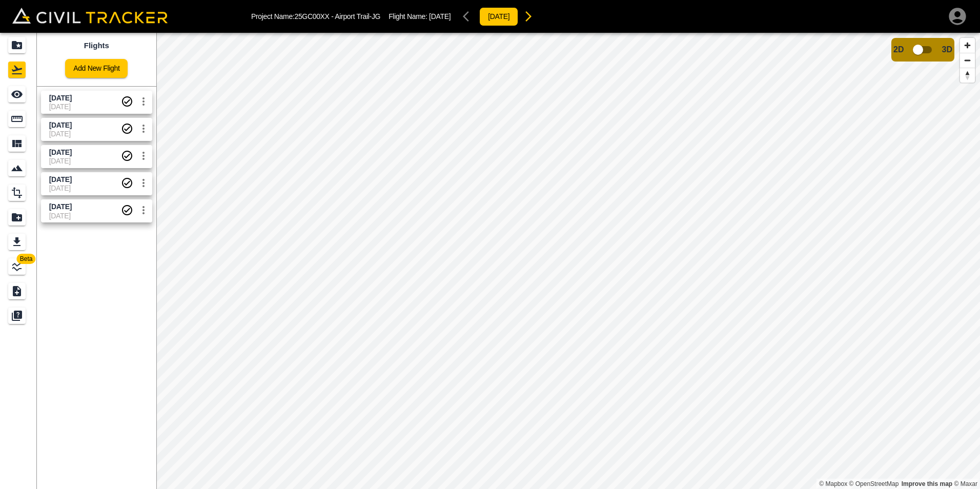 Image resolution: width=980 pixels, height=489 pixels. Describe the element at coordinates (967, 75) in the screenshot. I see `button: Reset bearing to north` at that location.